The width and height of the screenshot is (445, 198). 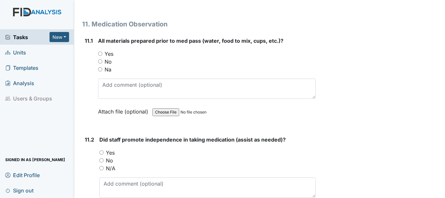 I want to click on span: Sign out, so click(x=19, y=190).